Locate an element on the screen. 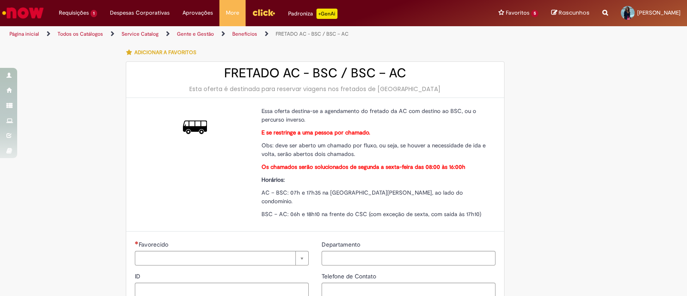 This screenshot has width=687, height=296. ul: Trilhas de página is located at coordinates (229, 34).